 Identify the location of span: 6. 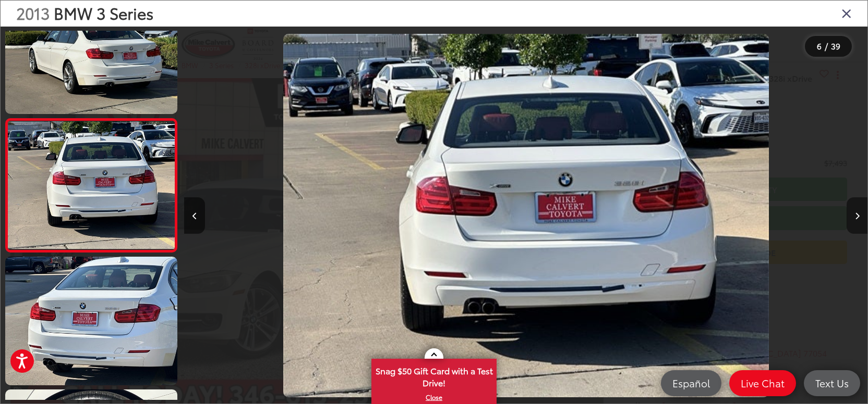
(819, 46).